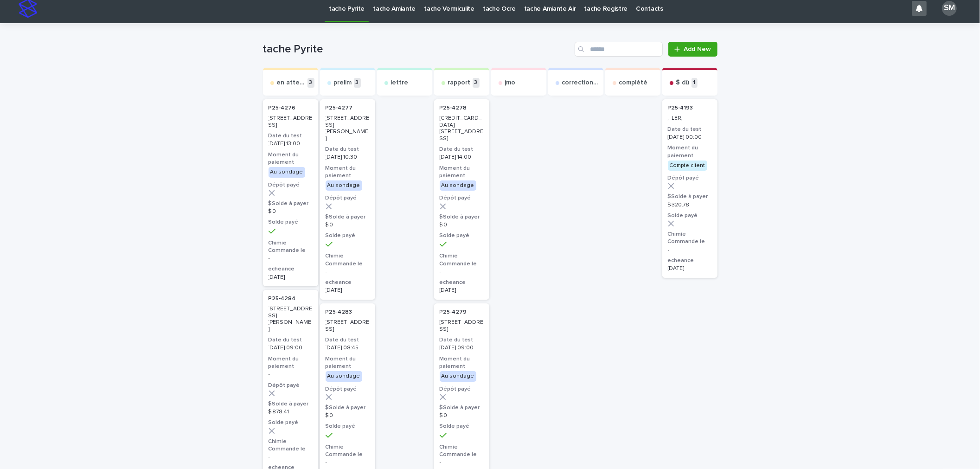 This screenshot has height=469, width=980. What do you see at coordinates (343, 83) in the screenshot?
I see `p: prelim` at bounding box center [343, 83].